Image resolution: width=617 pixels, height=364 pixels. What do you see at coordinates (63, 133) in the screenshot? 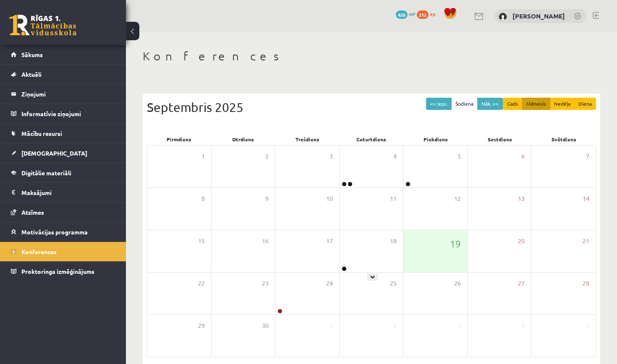
I see `a: Mācību resursi` at bounding box center [63, 133].